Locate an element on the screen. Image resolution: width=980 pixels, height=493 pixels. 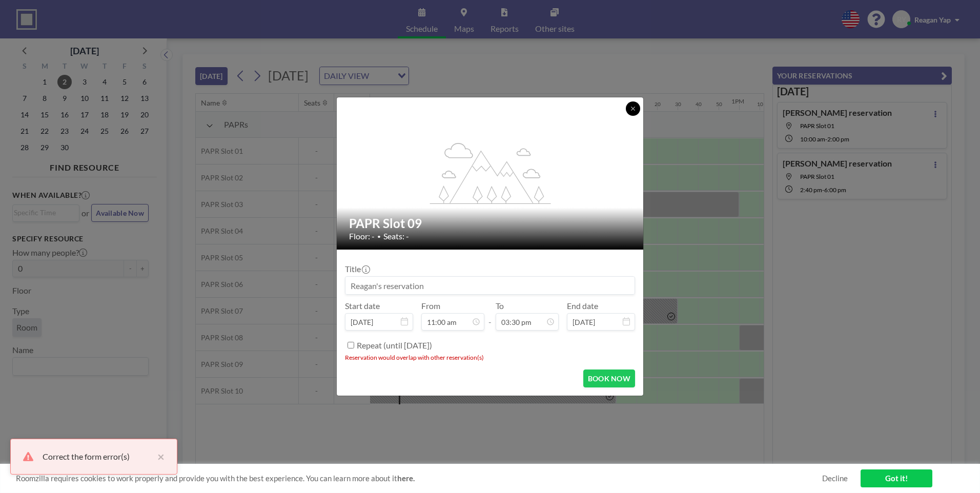
h2: PAPR Slot 09 is located at coordinates (490, 223).